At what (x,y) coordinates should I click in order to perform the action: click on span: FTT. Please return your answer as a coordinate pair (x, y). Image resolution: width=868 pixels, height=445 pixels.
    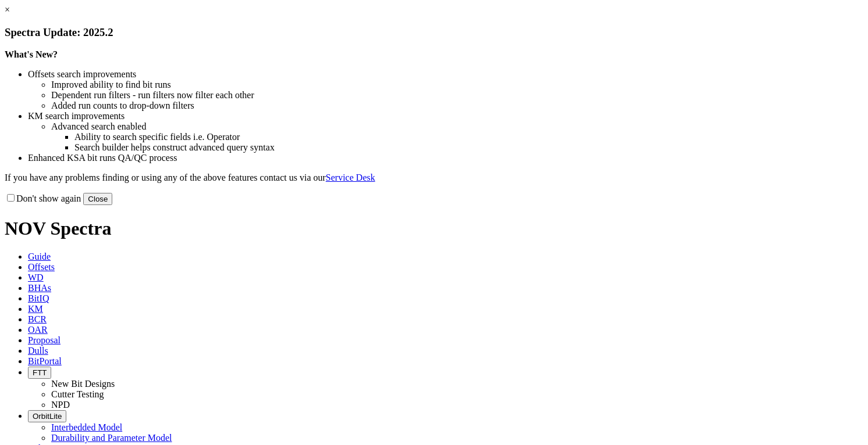
    Looking at the image, I should click on (39, 373).